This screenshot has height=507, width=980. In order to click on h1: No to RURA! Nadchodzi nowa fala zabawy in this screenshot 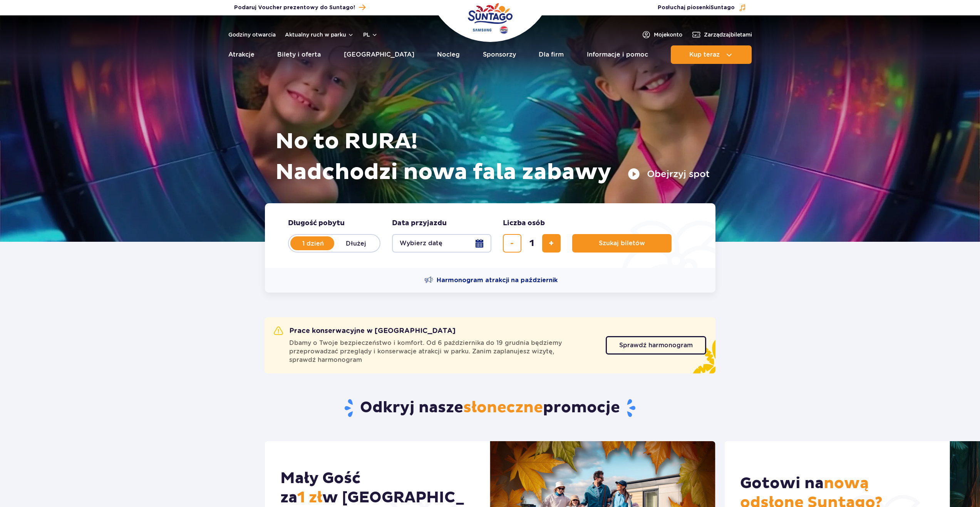, I will do `click(493, 157)`.